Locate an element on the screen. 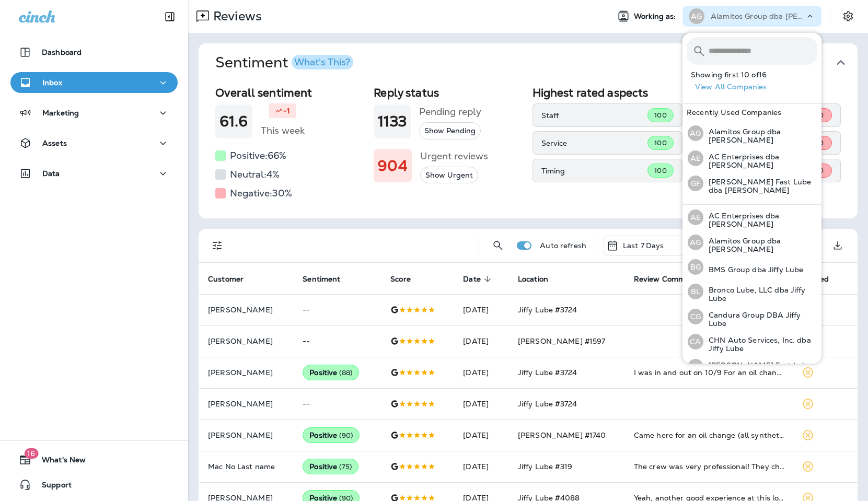 This screenshot has height=501, width=868. p: Staff is located at coordinates (594, 116).